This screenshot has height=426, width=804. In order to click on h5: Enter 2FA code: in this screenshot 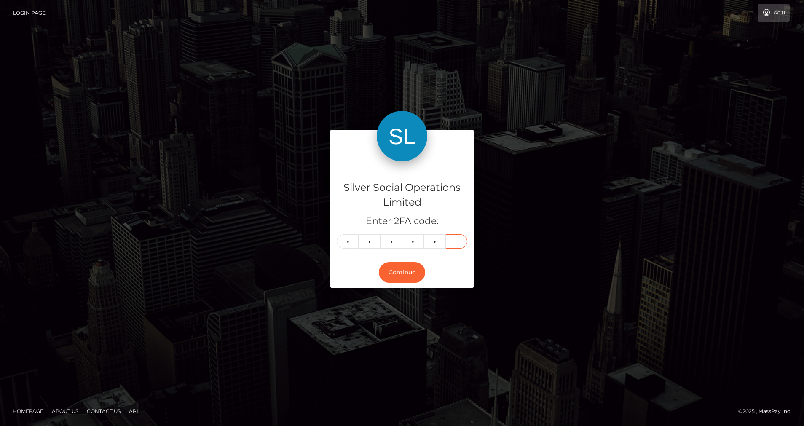, I will do `click(402, 221)`.